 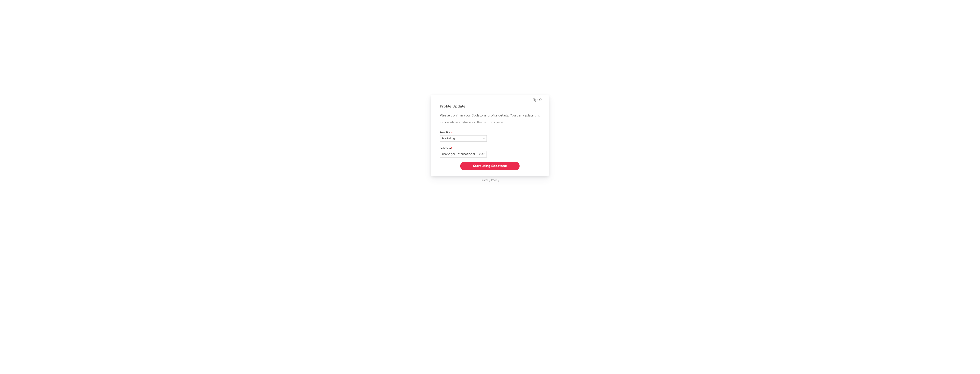 I want to click on p: Please confirm your Sodatone profile details. You can update this information anytime on the Sett..., so click(x=490, y=119).